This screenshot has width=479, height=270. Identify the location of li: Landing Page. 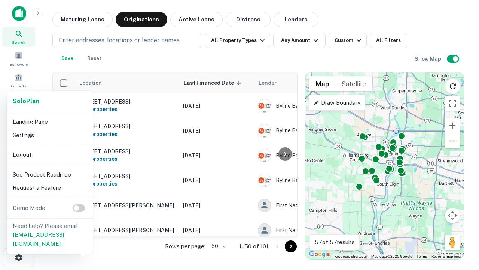
(50, 122).